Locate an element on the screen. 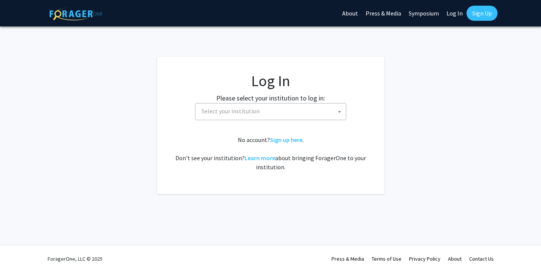  a: Press & Media is located at coordinates (348, 259).